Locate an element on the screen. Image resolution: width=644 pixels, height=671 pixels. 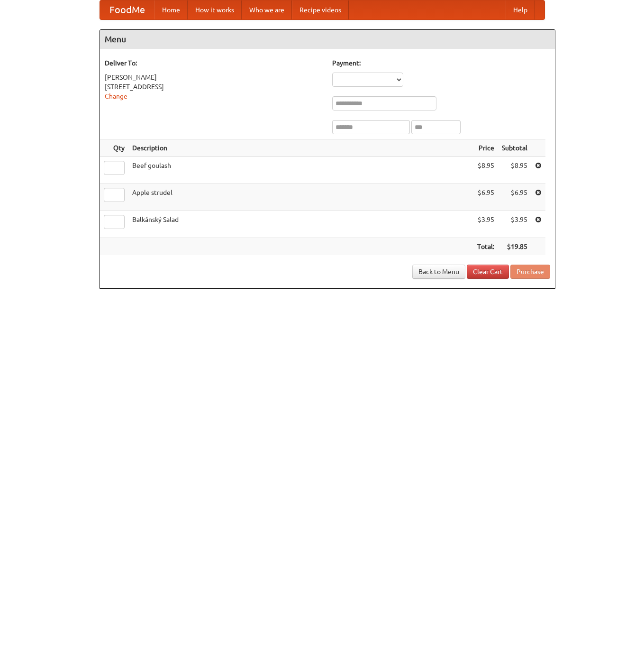
h4: Menu is located at coordinates (328, 39).